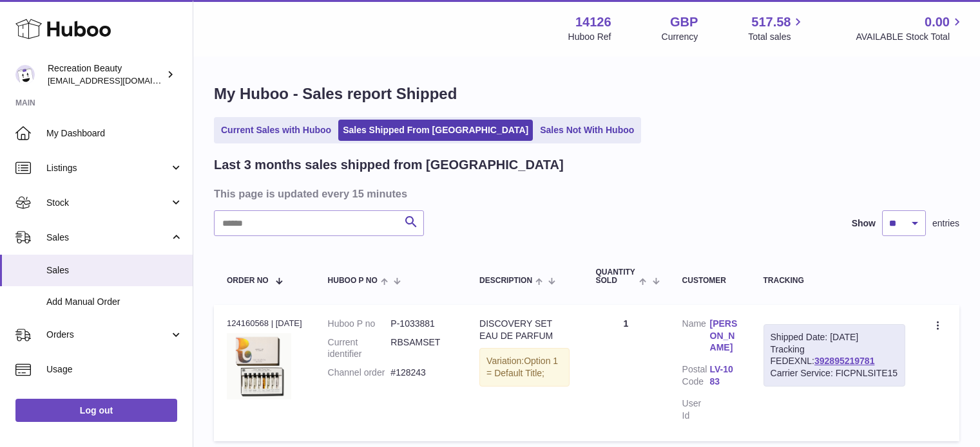 The height and width of the screenshot is (447, 980). Describe the element at coordinates (696, 337) in the screenshot. I see `dt: Name` at that location.